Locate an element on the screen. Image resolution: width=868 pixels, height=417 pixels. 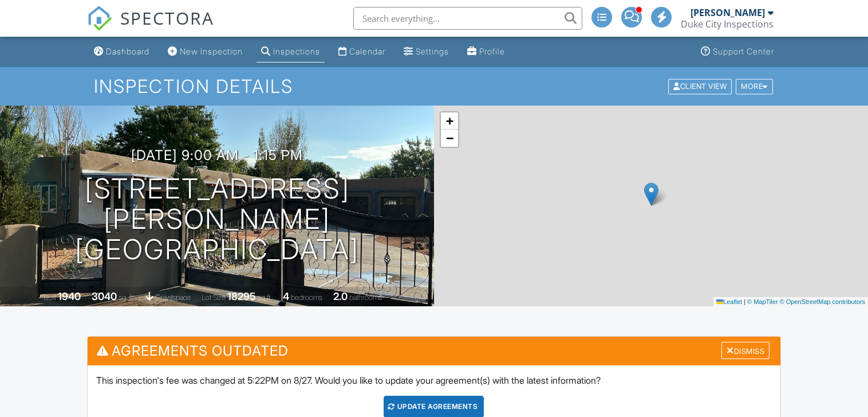
div: Inspections is located at coordinates (297, 51).